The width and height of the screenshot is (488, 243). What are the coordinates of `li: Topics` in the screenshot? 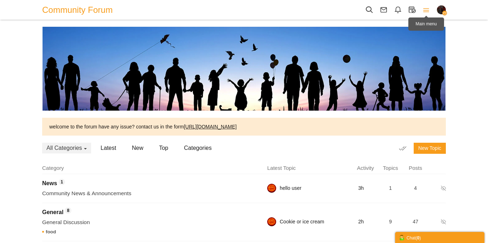 It's located at (390, 168).